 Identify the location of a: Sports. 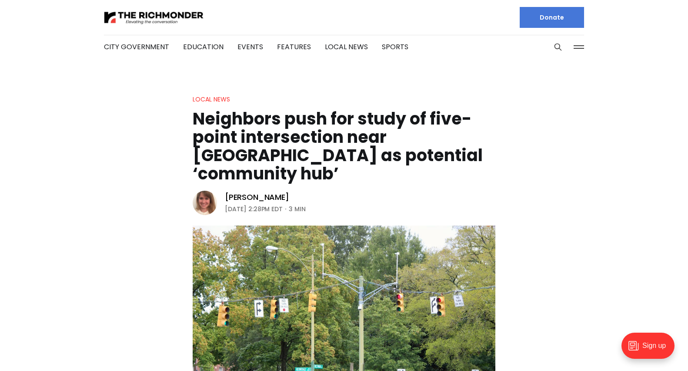
(395, 47).